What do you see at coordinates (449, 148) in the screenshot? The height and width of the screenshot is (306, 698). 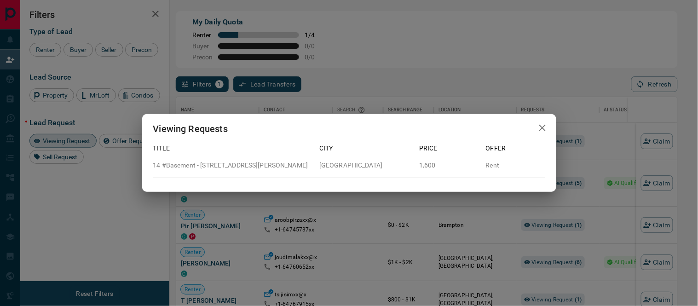 I see `p: Price` at bounding box center [449, 148].